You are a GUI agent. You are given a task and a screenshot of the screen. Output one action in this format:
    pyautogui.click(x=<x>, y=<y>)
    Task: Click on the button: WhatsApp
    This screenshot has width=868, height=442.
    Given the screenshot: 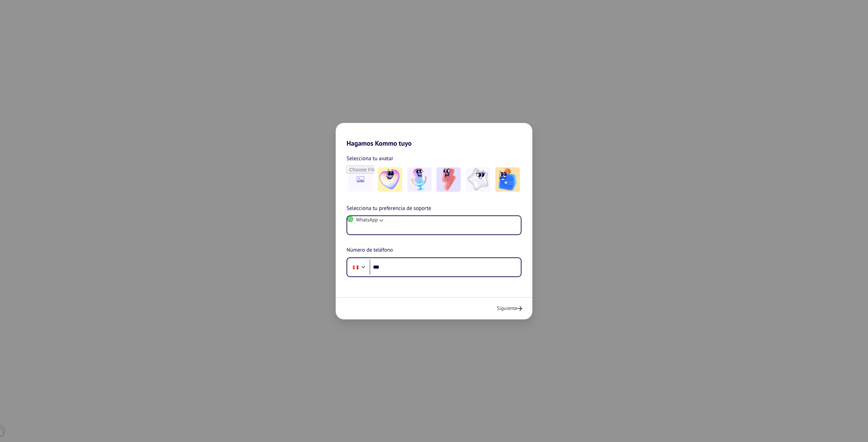 What is the action you would take?
    pyautogui.click(x=366, y=220)
    